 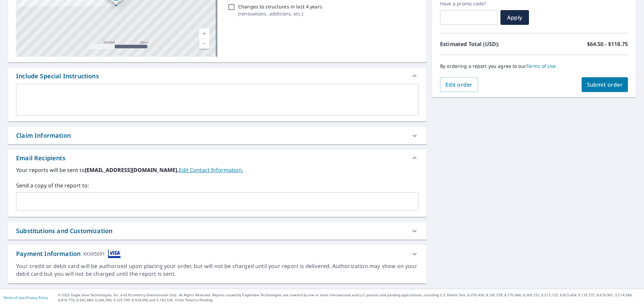 What do you see at coordinates (515, 17) in the screenshot?
I see `button: Apply` at bounding box center [515, 17].